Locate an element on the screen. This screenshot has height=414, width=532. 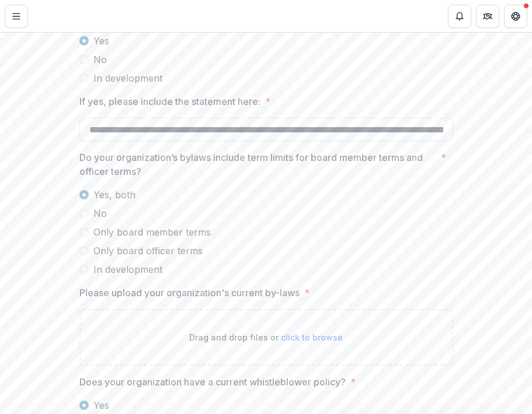
span: Only board member terms is located at coordinates (152, 233).